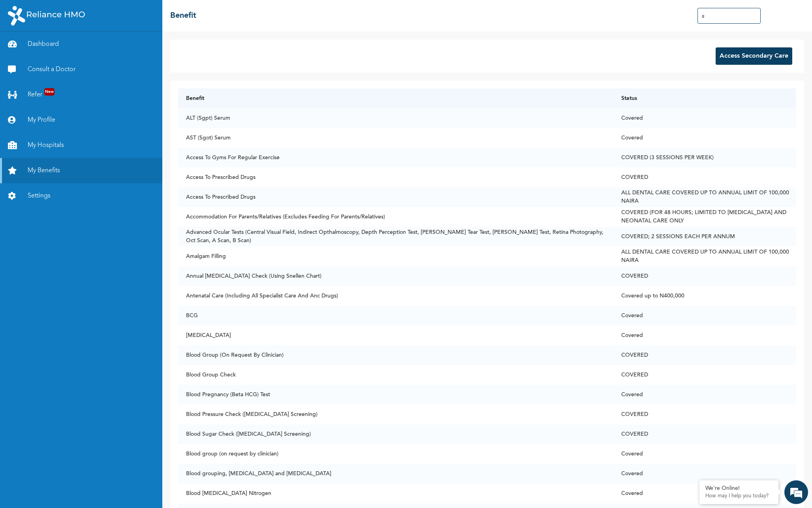 Image resolution: width=812 pixels, height=508 pixels. I want to click on td: AST (Sgot) Serum, so click(395, 138).